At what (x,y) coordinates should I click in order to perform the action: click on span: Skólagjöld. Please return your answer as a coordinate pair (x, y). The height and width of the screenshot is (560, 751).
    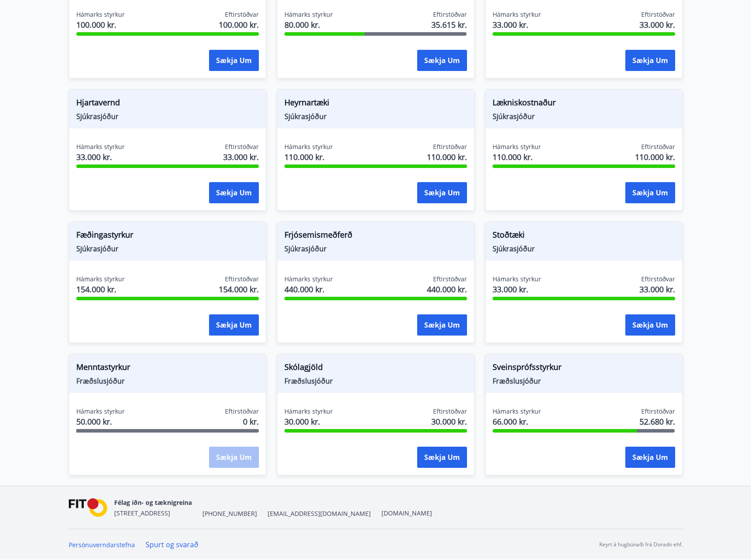
    Looking at the image, I should click on (376, 369).